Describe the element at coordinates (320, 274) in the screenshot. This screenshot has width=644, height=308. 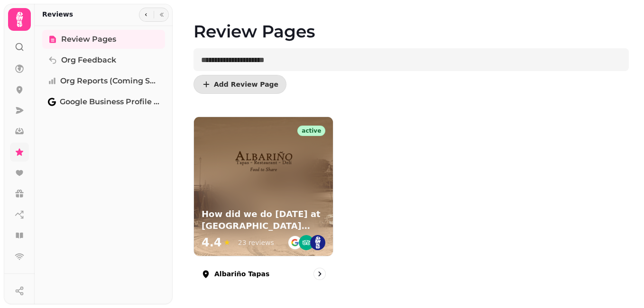
I see `svg: go to` at that location.